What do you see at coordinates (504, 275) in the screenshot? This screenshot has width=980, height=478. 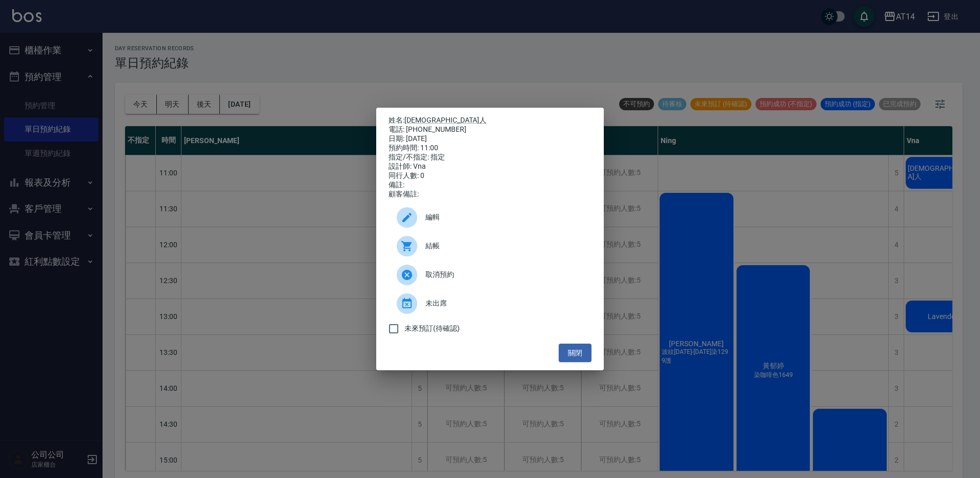 I see `span: 取消預約` at bounding box center [504, 275].